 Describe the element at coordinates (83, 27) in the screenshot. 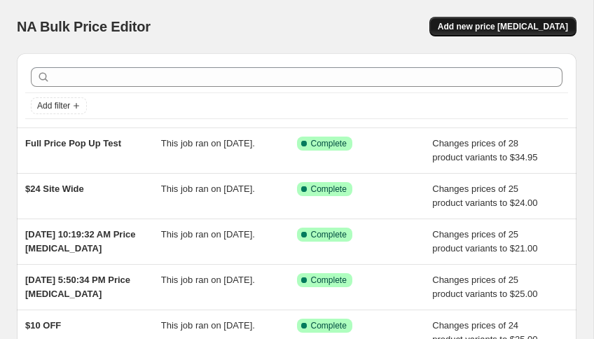

I see `span: NA Bulk Price Editor` at that location.